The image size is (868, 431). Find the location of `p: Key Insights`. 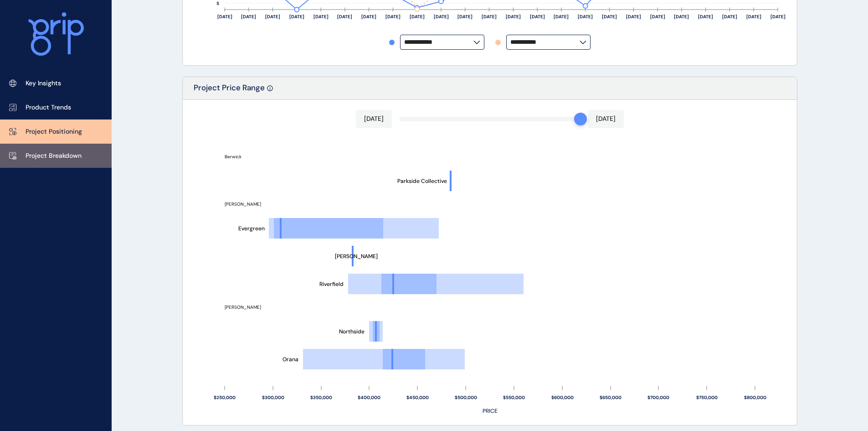

p: Key Insights is located at coordinates (43, 83).